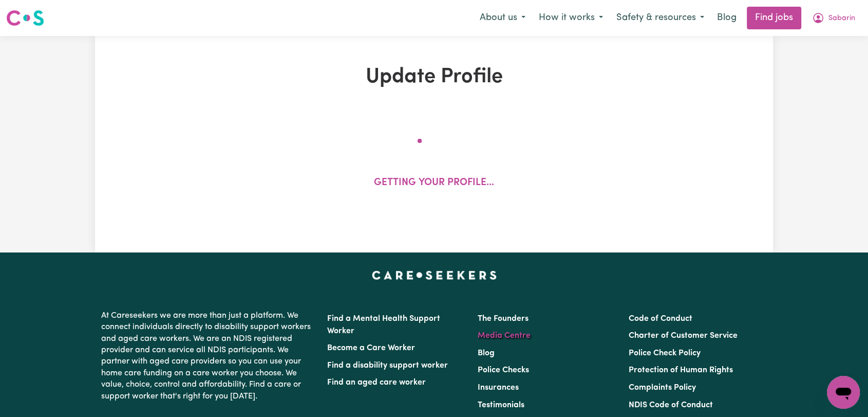 Image resolution: width=868 pixels, height=417 pixels. What do you see at coordinates (502, 18) in the screenshot?
I see `button: About us` at bounding box center [502, 18].